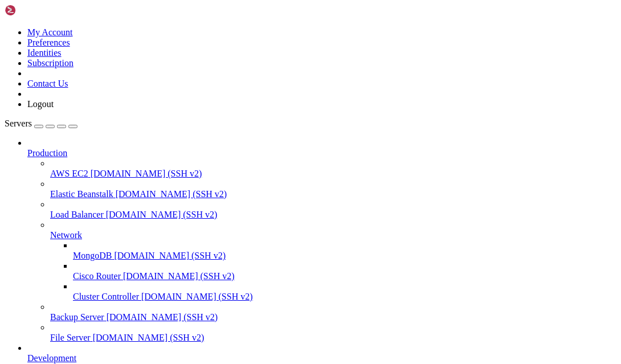  What do you see at coordinates (41, 103) in the screenshot?
I see `a: Logout` at bounding box center [41, 103].